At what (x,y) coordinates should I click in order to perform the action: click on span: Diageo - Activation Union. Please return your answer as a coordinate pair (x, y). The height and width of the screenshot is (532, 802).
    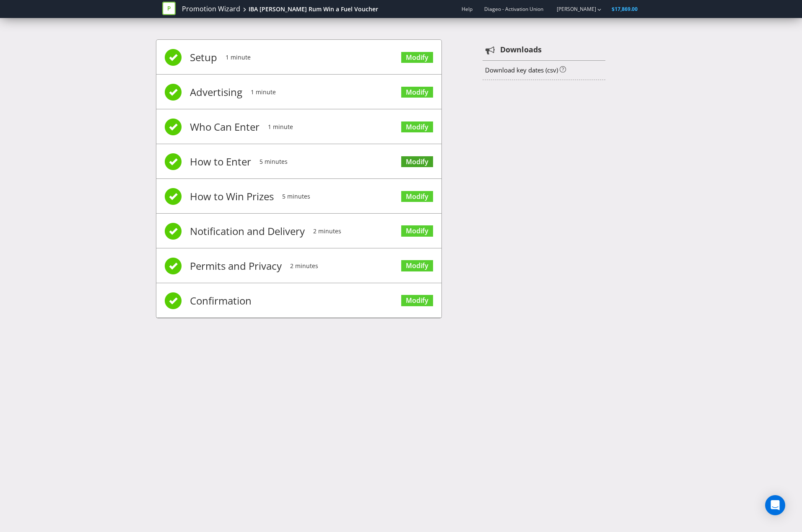
    Looking at the image, I should click on (514, 9).